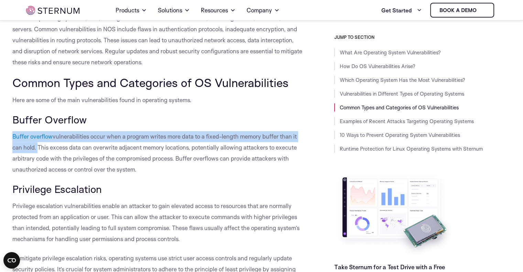 The image size is (523, 272). I want to click on a: Vulnerabilities in Different Types of Operating Systems, so click(402, 94).